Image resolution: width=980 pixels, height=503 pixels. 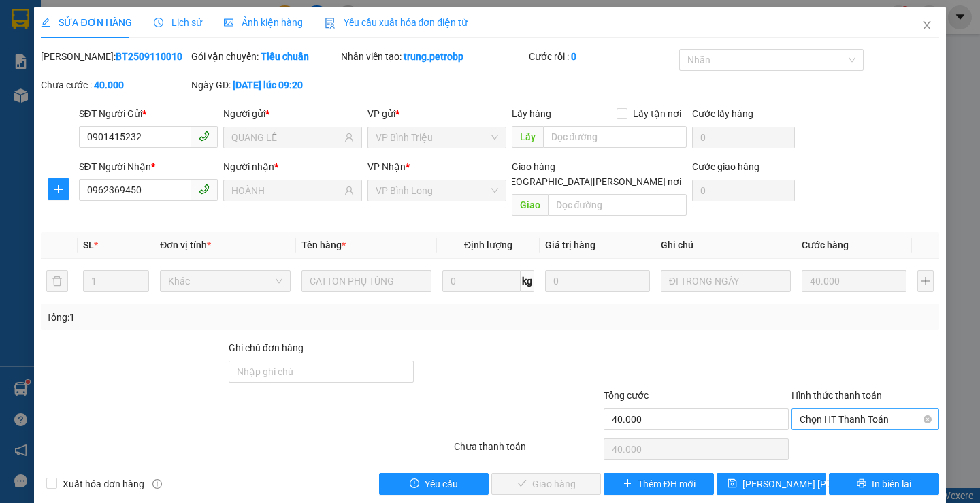 I want to click on button: delete, so click(x=57, y=281).